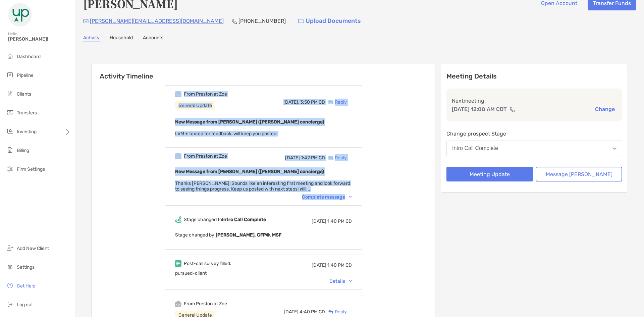 This screenshot has width=644, height=317. Describe the element at coordinates (10, 248) in the screenshot. I see `img: add_new_client icon` at that location.